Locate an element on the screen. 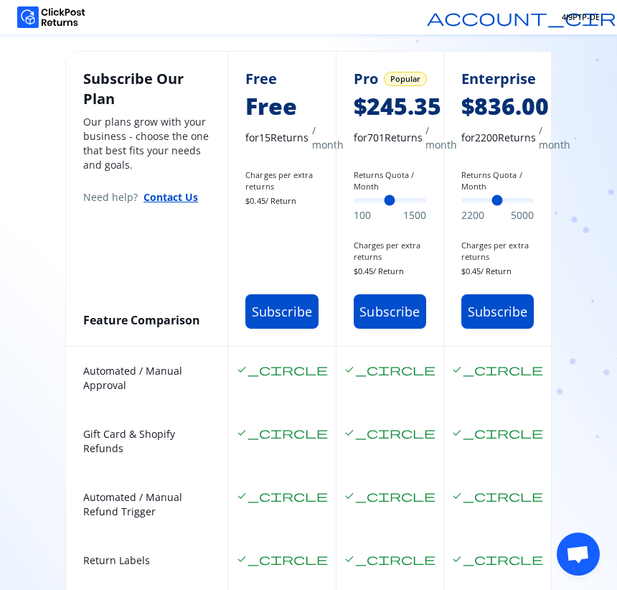 The width and height of the screenshot is (617, 590). span: Automated / Manual Refund Trigger is located at coordinates (146, 504).